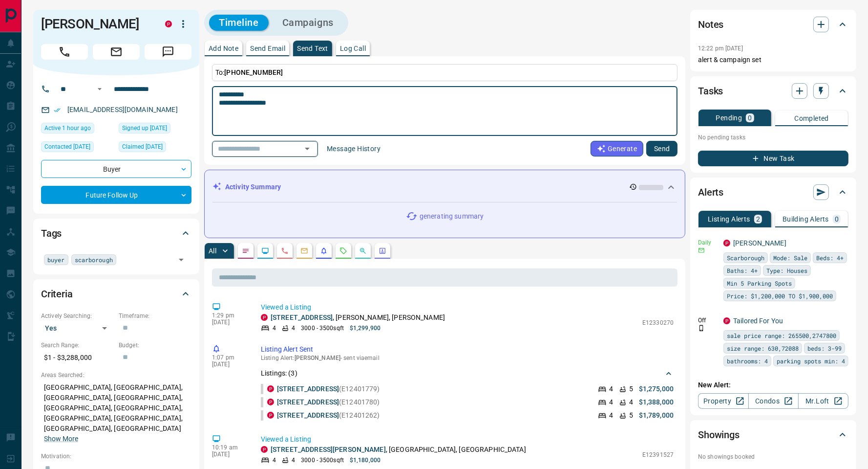 This screenshot has height=469, width=868. What do you see at coordinates (780, 296) in the screenshot?
I see `span: Price: $1,200,000 TO $1,900,000` at bounding box center [780, 296].